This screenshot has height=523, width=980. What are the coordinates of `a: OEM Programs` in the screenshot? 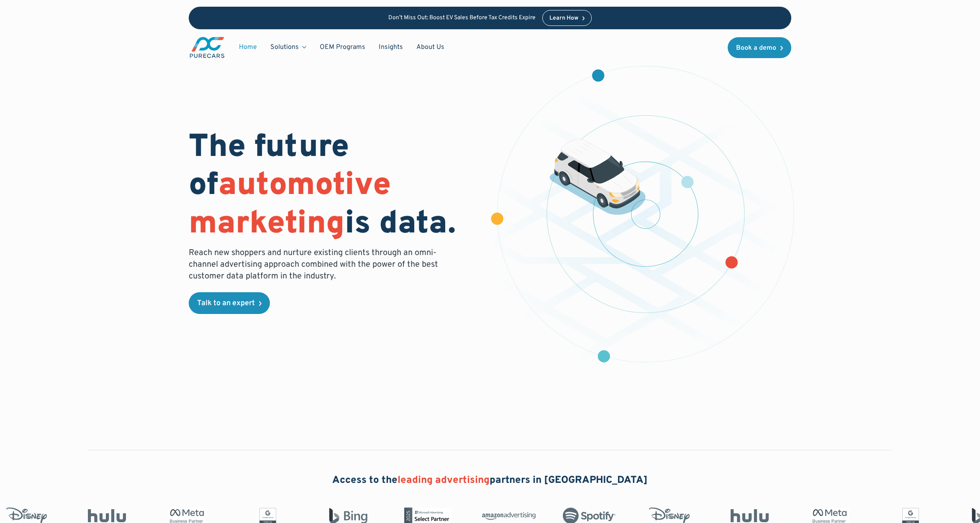 It's located at (342, 47).